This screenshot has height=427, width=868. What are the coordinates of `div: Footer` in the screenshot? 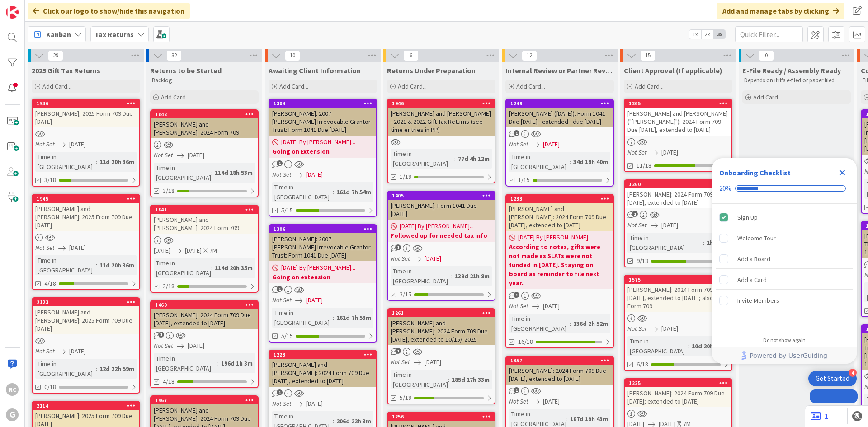 It's located at (784, 356).